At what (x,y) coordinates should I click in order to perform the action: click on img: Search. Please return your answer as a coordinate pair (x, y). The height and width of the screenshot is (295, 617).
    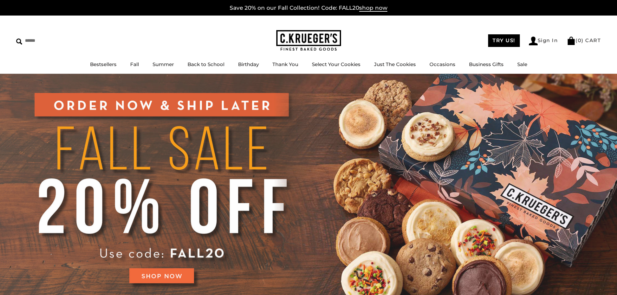
    Looking at the image, I should click on (19, 41).